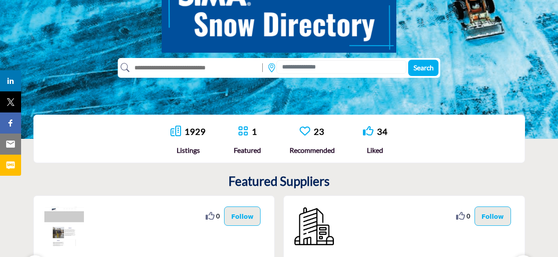 This screenshot has width=558, height=257. Describe the element at coordinates (319, 131) in the screenshot. I see `a: 23` at that location.